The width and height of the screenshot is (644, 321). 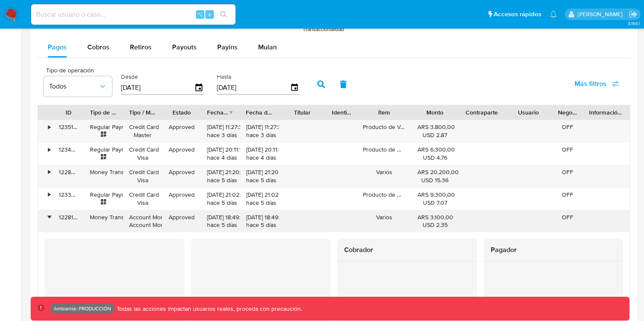 I want to click on span: s, so click(x=210, y=14).